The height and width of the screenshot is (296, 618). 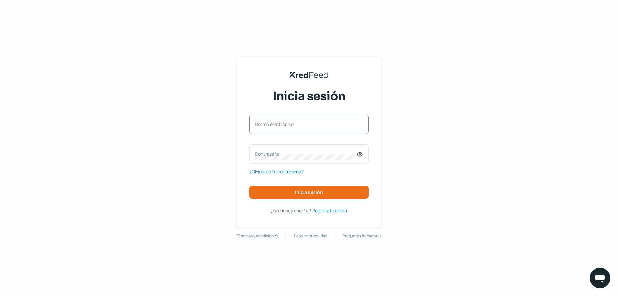 What do you see at coordinates (277, 171) in the screenshot?
I see `span: ¿Olvidaste tu contraseña?` at bounding box center [277, 171].